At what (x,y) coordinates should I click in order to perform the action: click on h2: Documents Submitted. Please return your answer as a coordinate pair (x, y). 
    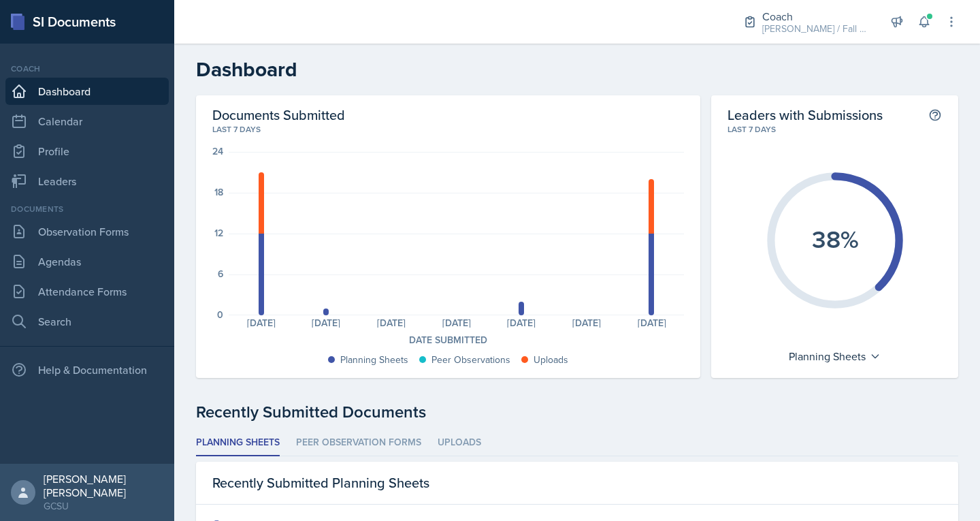
    Looking at the image, I should click on (448, 115).